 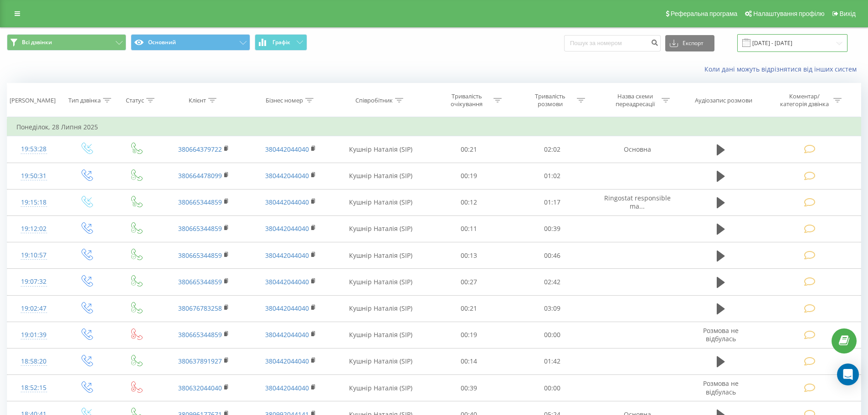 I want to click on div: Статус, so click(x=135, y=100).